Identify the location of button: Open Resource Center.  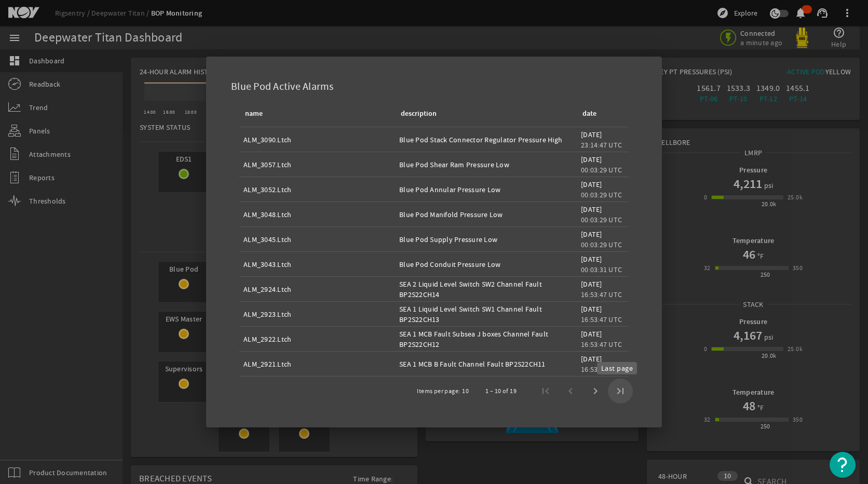
(843, 464).